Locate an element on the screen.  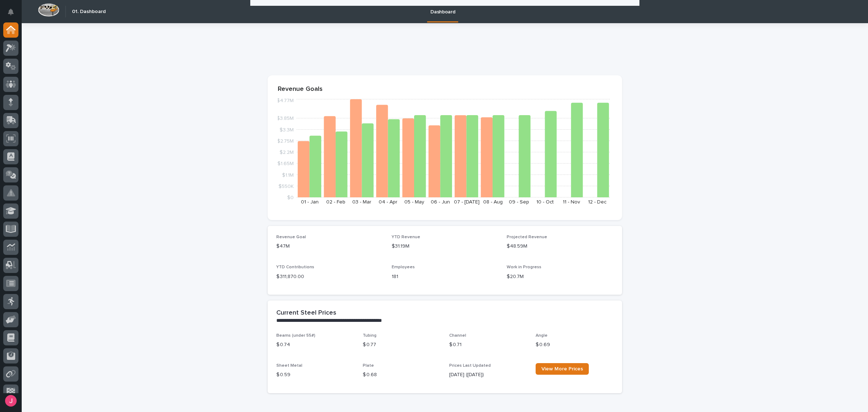
tspan: $2.2M is located at coordinates (286, 153).